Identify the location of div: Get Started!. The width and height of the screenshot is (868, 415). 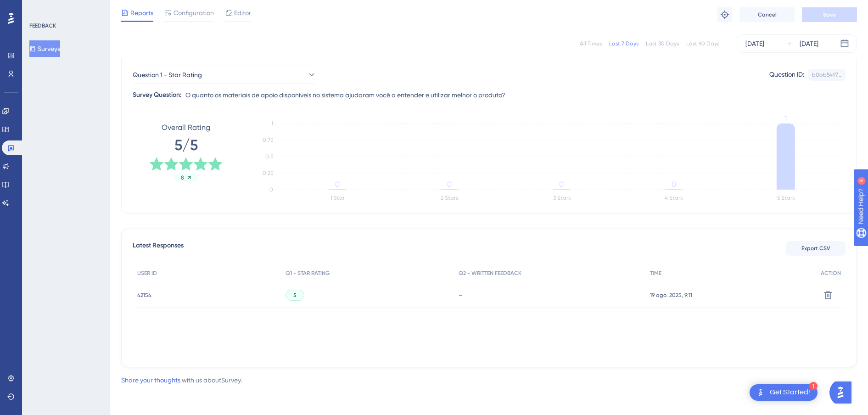
(790, 393).